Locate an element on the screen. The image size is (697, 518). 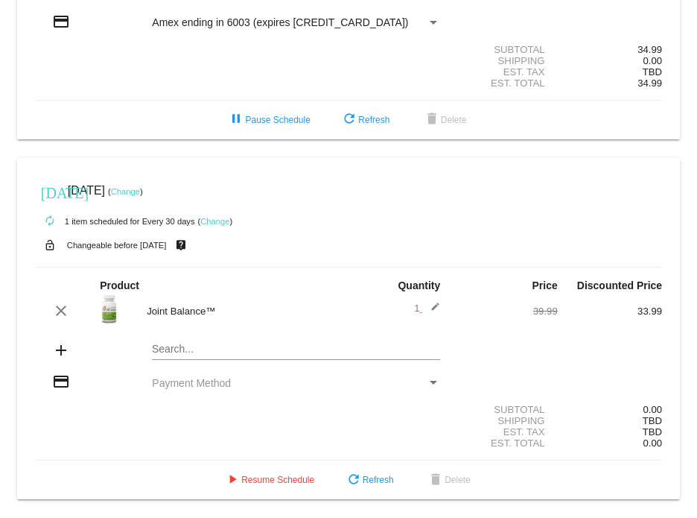
input: Search... is located at coordinates (296, 349).